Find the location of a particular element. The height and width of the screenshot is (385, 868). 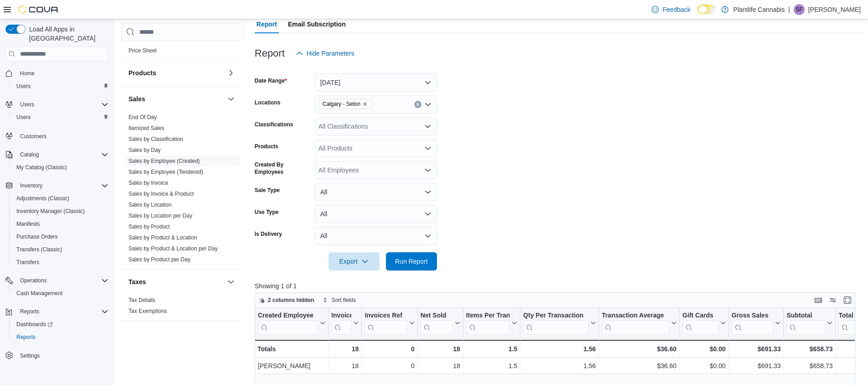

button: Sort fields is located at coordinates (340, 300).